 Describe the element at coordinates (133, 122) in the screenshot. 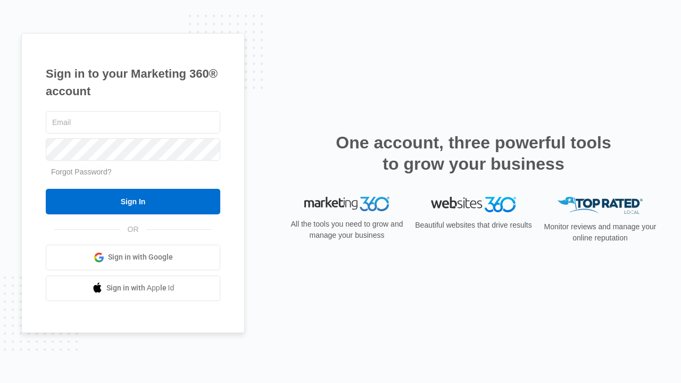

I see `input: Email` at that location.